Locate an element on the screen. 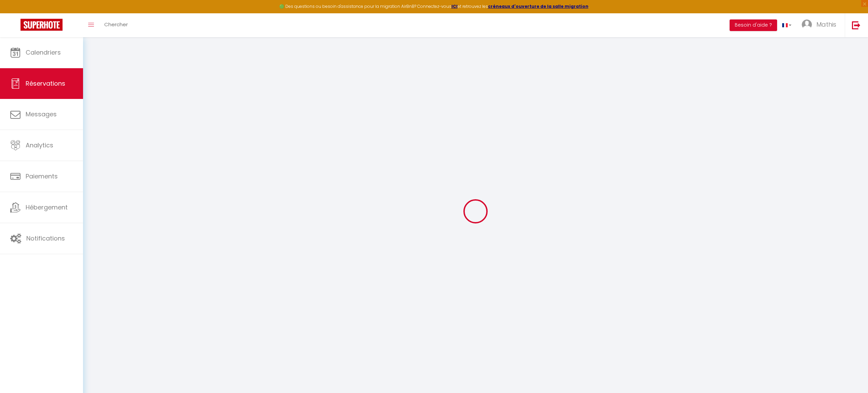  span: Calendriers is located at coordinates (43, 52).